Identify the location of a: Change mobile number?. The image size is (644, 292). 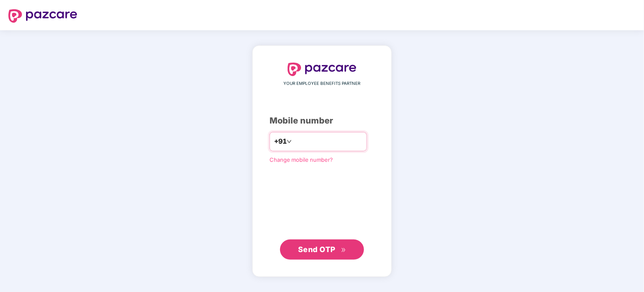
(301, 159).